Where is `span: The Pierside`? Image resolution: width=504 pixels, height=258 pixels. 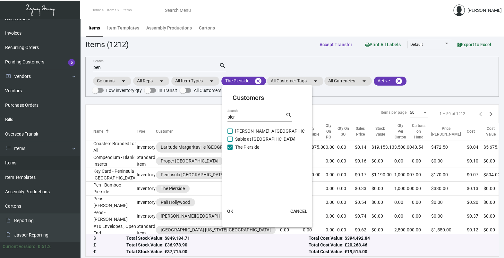
span: The Pierside is located at coordinates (247, 147).